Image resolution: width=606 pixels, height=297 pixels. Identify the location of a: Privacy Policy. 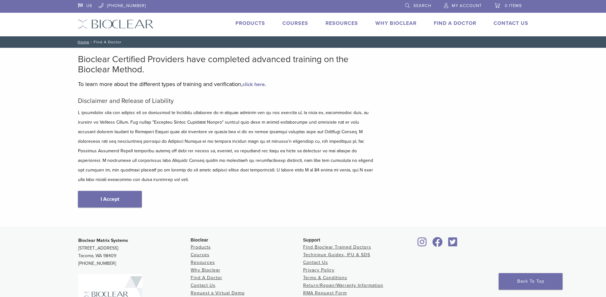
(319, 270).